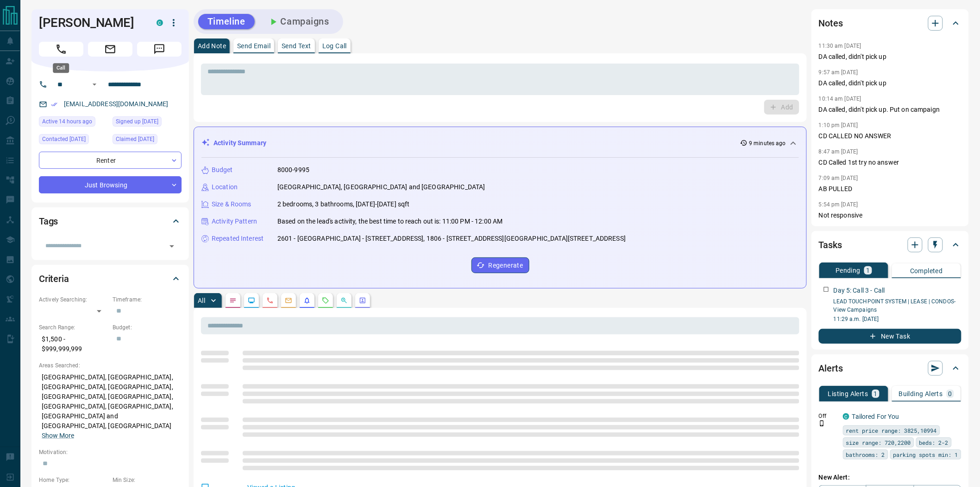 The height and width of the screenshot is (487, 980). Describe the element at coordinates (147, 480) in the screenshot. I see `p: Min Size:` at that location.